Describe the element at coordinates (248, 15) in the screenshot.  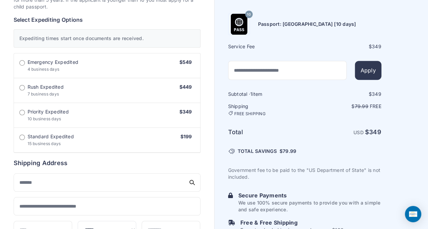
I see `span: 10` at that location.